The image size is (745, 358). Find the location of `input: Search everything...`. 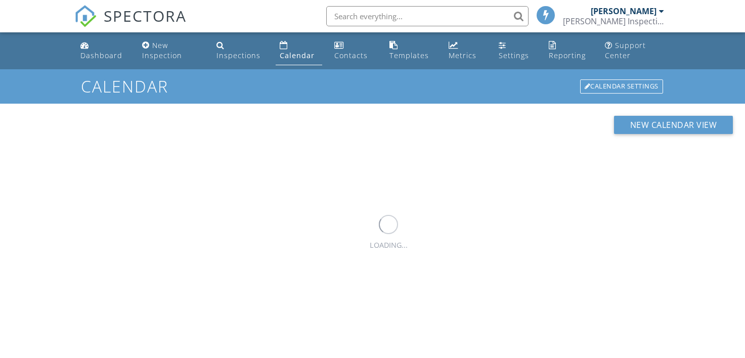

input: Search everything... is located at coordinates (428, 16).